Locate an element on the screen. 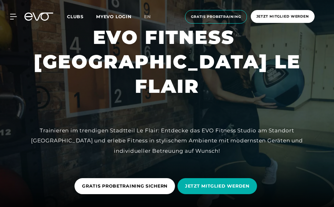  span: JETZT MITGLIED WERDEN is located at coordinates (217, 186).